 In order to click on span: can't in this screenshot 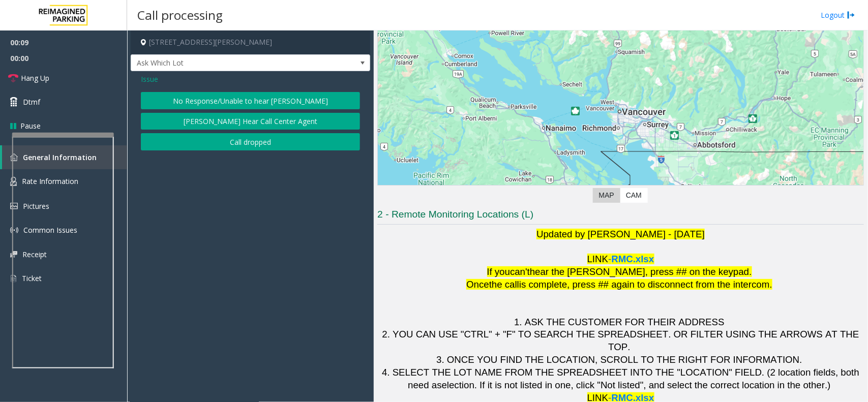, I will do `click(519, 271)`.